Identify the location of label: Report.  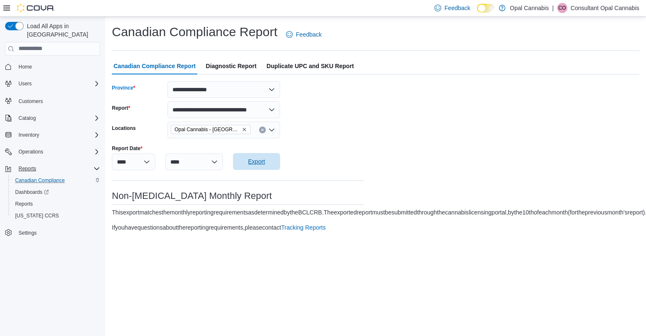
(121, 108).